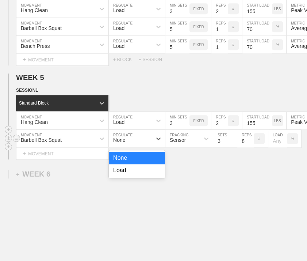  What do you see at coordinates (154, 60) in the screenshot?
I see `div: + SESSION` at bounding box center [154, 60].